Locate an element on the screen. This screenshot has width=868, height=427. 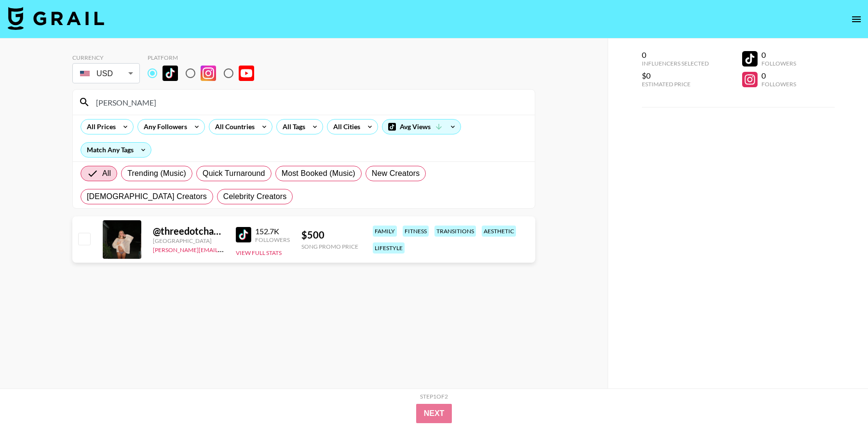
div: lifestyle is located at coordinates (388, 248).